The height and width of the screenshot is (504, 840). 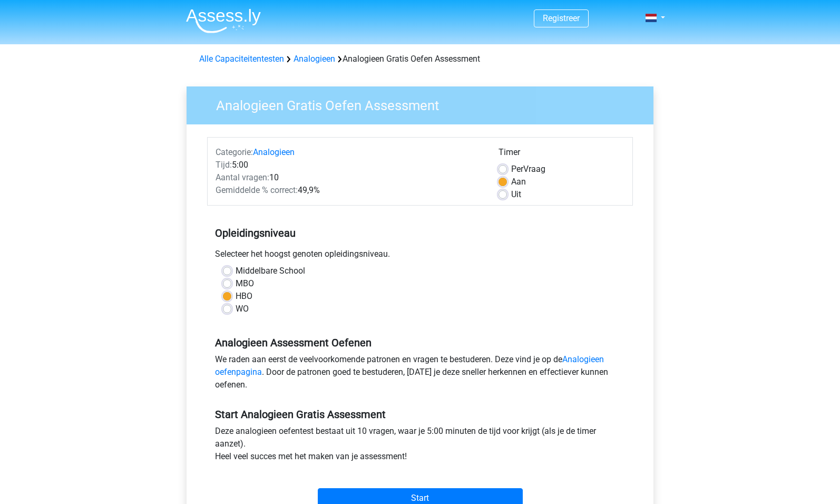 I want to click on label: MBO, so click(x=245, y=283).